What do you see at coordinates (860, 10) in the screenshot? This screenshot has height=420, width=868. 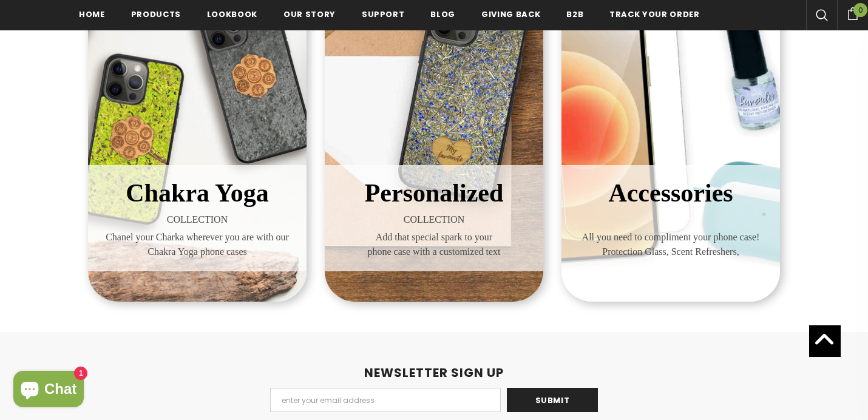 I see `span: 0` at bounding box center [860, 10].